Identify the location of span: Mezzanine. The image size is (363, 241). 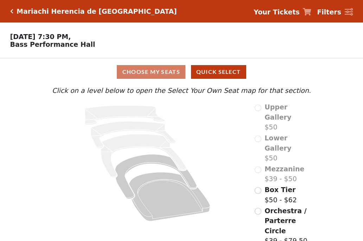
(284, 169).